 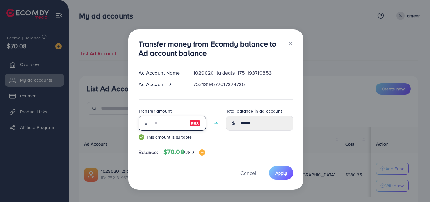 I want to click on span: Balance:, so click(x=148, y=152).